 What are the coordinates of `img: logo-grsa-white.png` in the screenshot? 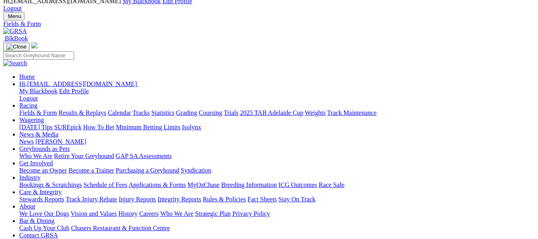 It's located at (34, 45).